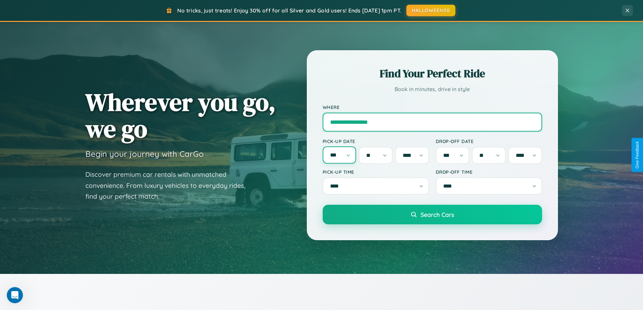 The height and width of the screenshot is (310, 643). What do you see at coordinates (433, 215) in the screenshot?
I see `button: Search Cars` at bounding box center [433, 215].